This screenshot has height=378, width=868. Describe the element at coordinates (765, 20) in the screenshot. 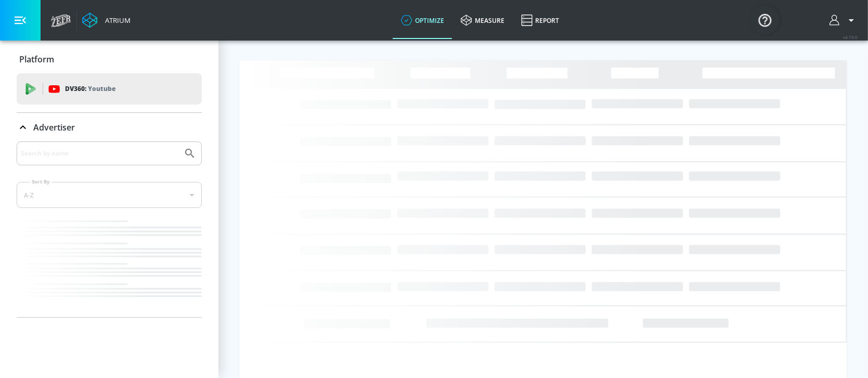

I see `button: Open Resource Center` at that location.